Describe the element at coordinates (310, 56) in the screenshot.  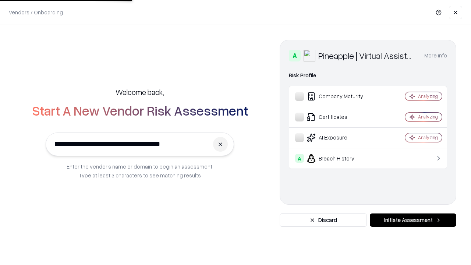
I see `img: Pineapple | Virtual Assistant Agency` at that location.